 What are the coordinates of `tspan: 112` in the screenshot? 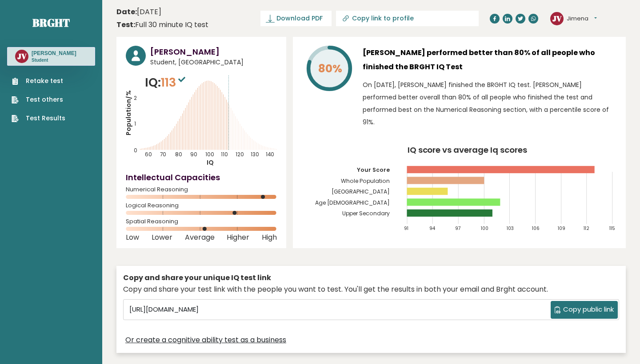 It's located at (586, 228).